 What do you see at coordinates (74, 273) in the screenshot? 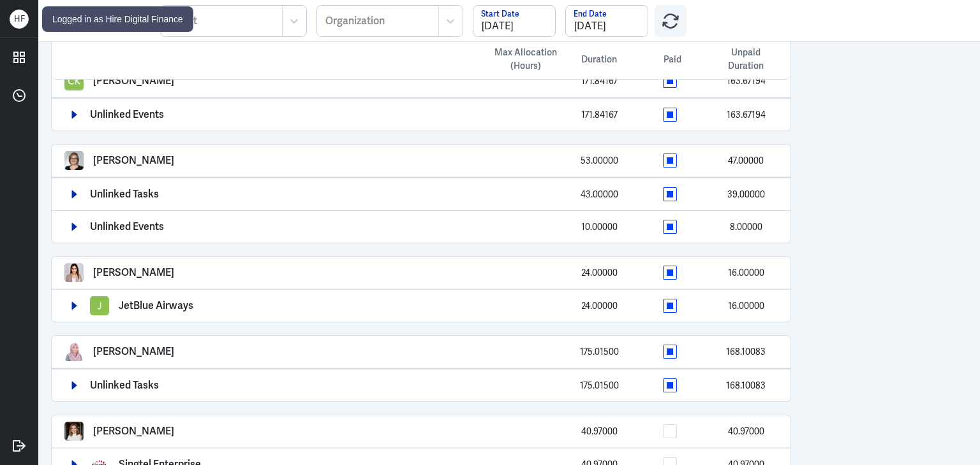
I see `img: Armaan Gill` at bounding box center [74, 273].